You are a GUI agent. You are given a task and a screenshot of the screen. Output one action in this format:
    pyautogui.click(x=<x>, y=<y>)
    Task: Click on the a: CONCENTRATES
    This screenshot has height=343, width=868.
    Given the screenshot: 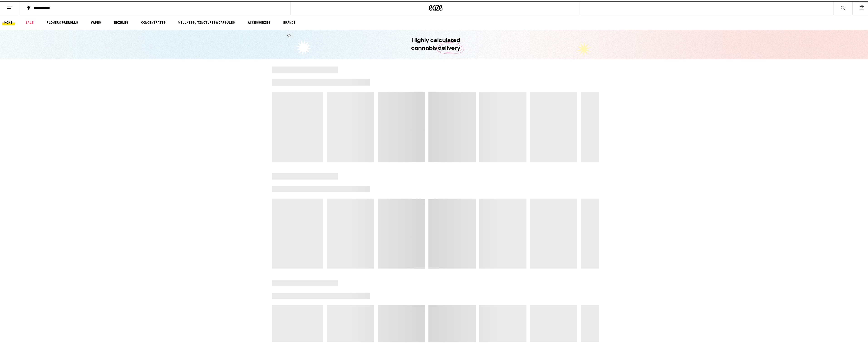 What is the action you would take?
    pyautogui.click(x=153, y=22)
    